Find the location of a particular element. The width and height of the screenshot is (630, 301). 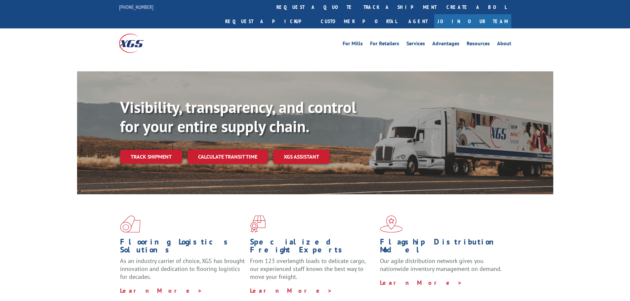

a: Resources is located at coordinates (478, 45).